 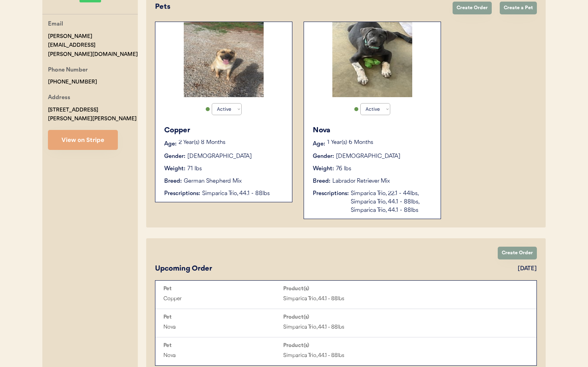 What do you see at coordinates (83, 139) in the screenshot?
I see `button: View on Stripe` at bounding box center [83, 139].